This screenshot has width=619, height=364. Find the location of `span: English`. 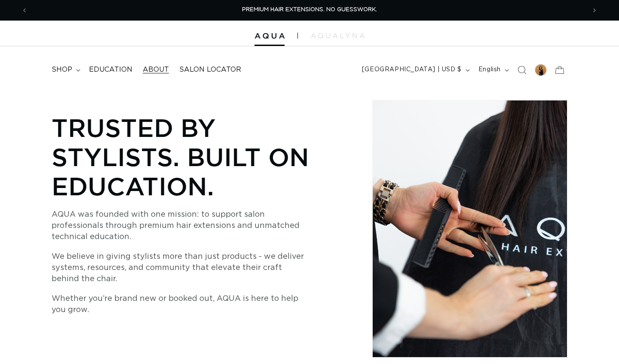

span: English is located at coordinates (489, 70).